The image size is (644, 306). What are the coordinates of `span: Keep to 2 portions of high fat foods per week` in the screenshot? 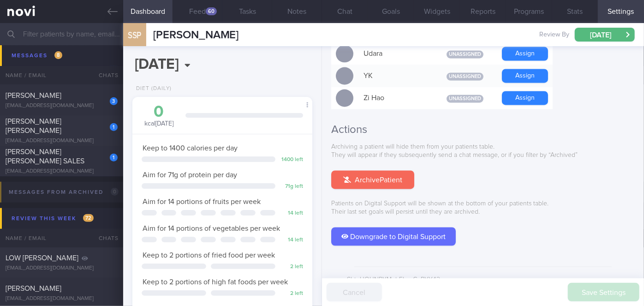 It's located at (215, 282).